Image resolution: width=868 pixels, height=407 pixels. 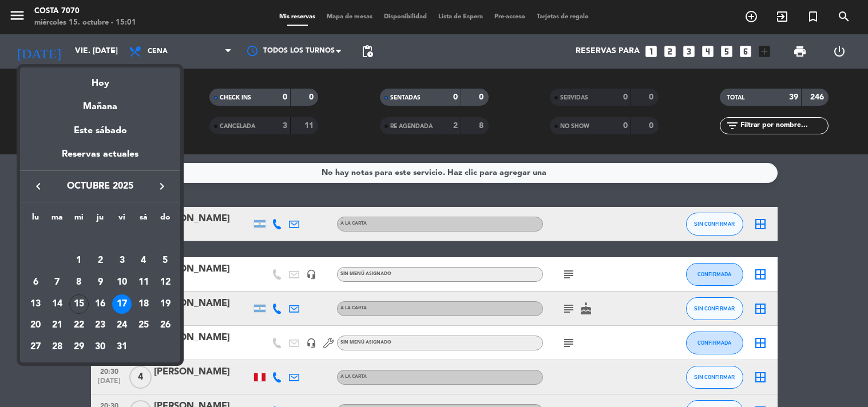 What do you see at coordinates (143, 282) in the screenshot?
I see `td: 11 de octubre de 2025` at bounding box center [143, 282].